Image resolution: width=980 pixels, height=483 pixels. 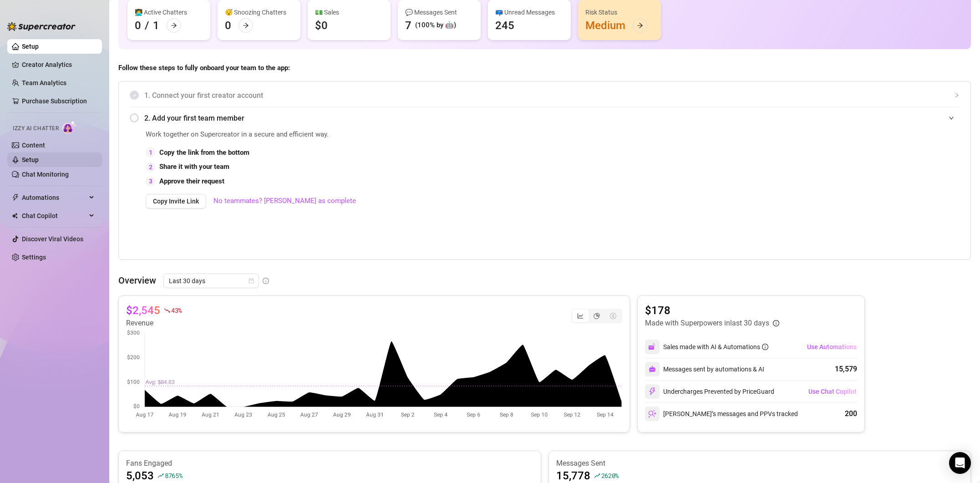 I want to click on span: 43 %, so click(x=176, y=310).